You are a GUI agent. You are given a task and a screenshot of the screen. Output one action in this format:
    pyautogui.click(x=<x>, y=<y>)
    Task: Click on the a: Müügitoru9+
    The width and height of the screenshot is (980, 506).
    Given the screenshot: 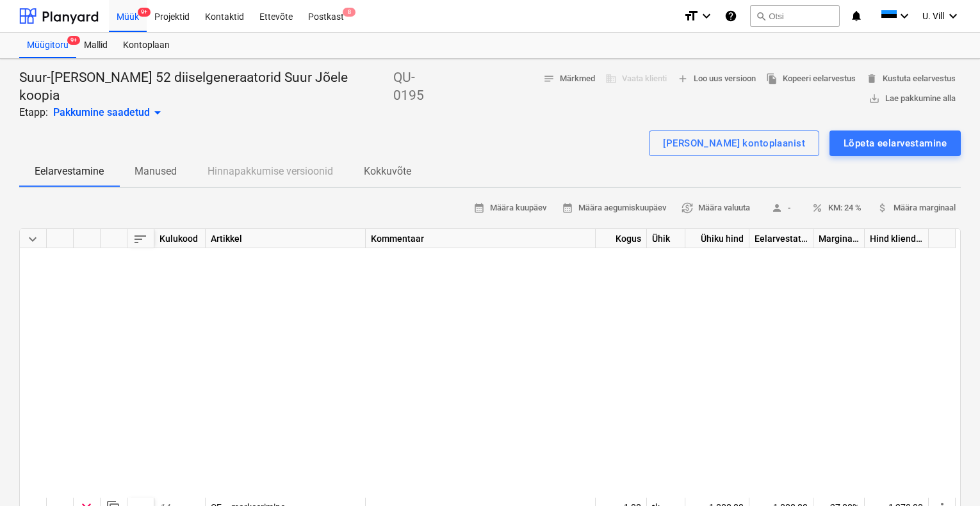 What is the action you would take?
    pyautogui.click(x=48, y=45)
    